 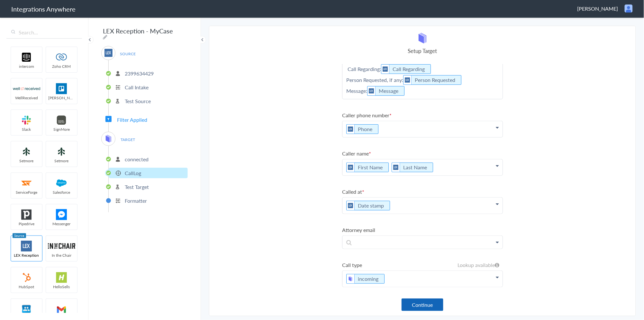 What do you see at coordinates (26, 66) in the screenshot?
I see `span: intercom` at bounding box center [26, 66].